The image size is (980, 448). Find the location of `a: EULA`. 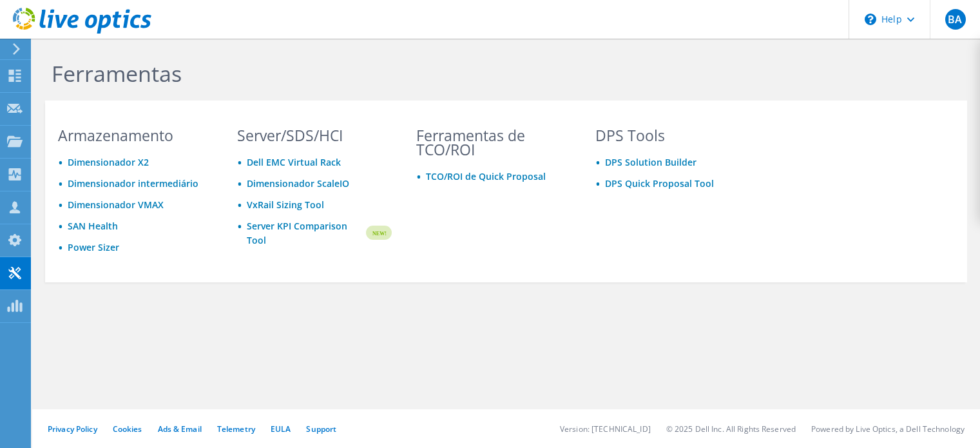

a: EULA is located at coordinates (280, 428).